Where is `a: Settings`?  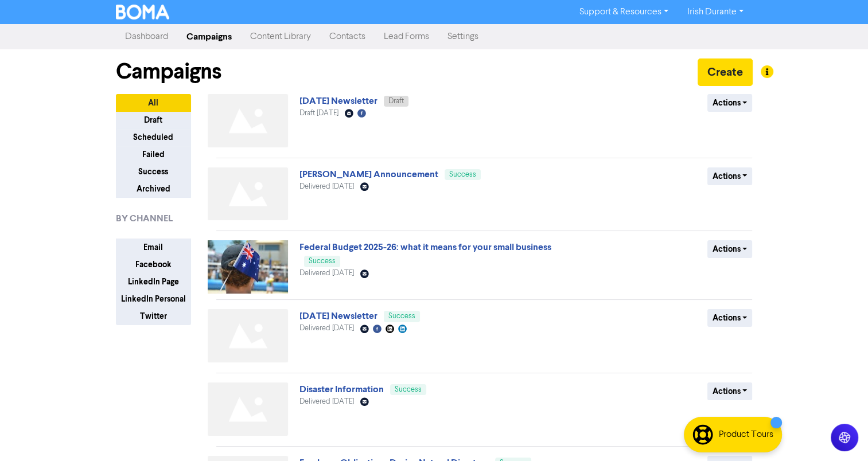 a: Settings is located at coordinates (463, 37).